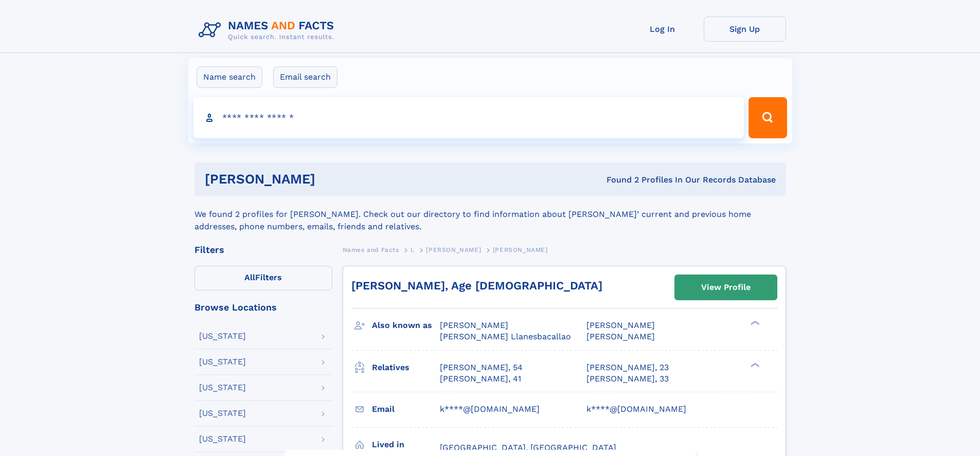 The width and height of the screenshot is (980, 456). What do you see at coordinates (406, 326) in the screenshot?
I see `h3: Also known as` at bounding box center [406, 326].